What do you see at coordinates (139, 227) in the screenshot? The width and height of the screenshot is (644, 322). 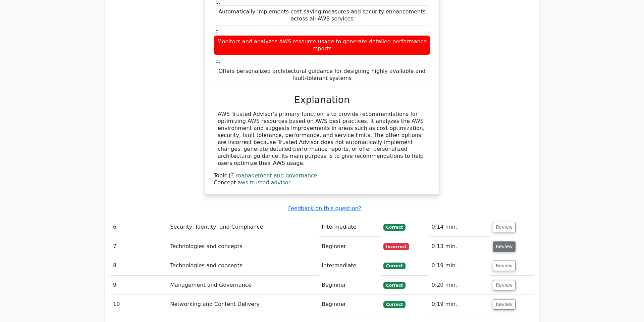 I see `td: 6` at bounding box center [139, 227].